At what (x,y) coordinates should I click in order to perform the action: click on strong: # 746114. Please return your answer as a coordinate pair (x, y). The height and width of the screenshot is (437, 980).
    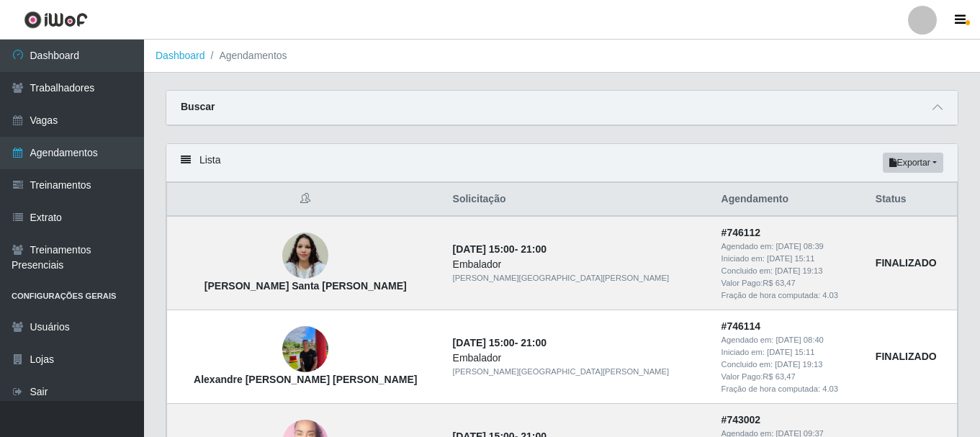
    Looking at the image, I should click on (740, 325).